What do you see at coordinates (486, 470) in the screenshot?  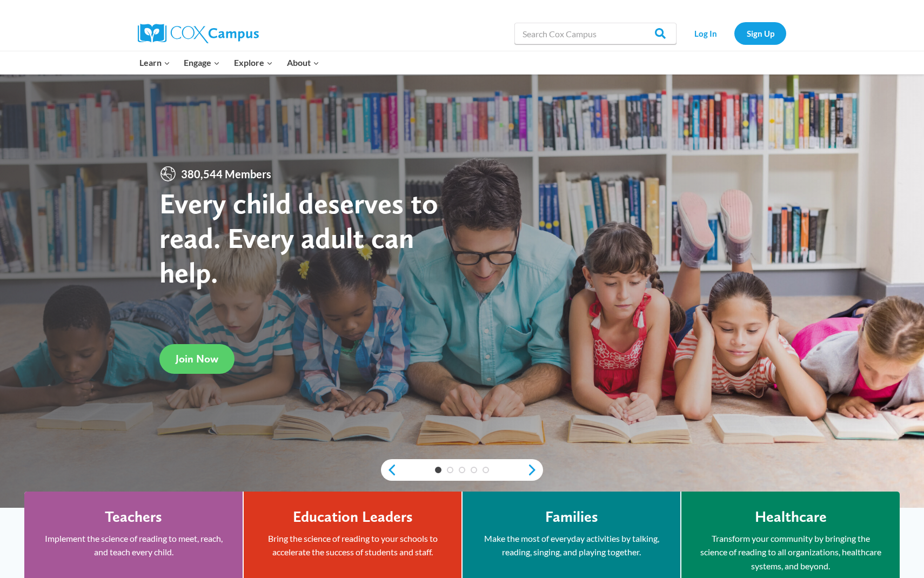 I see `a: 5` at bounding box center [486, 470].